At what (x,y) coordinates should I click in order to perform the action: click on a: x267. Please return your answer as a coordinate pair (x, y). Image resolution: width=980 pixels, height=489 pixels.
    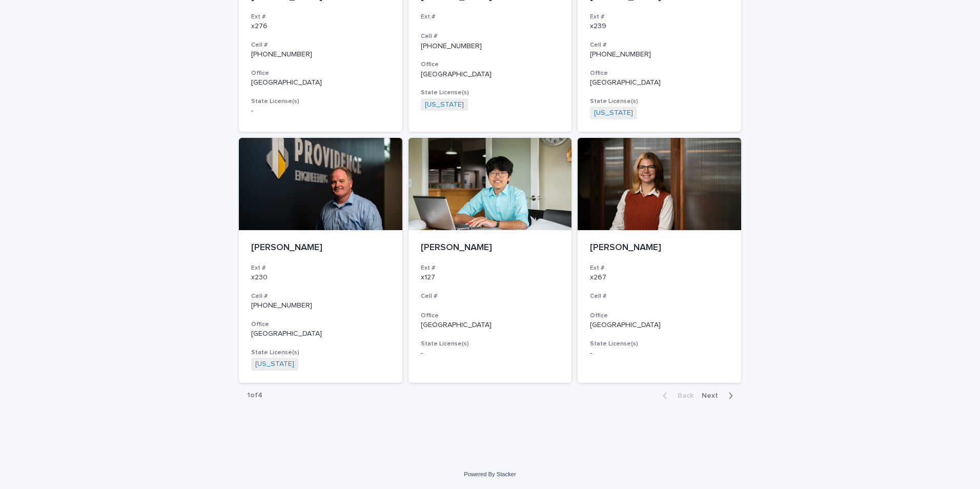
    Looking at the image, I should click on (598, 277).